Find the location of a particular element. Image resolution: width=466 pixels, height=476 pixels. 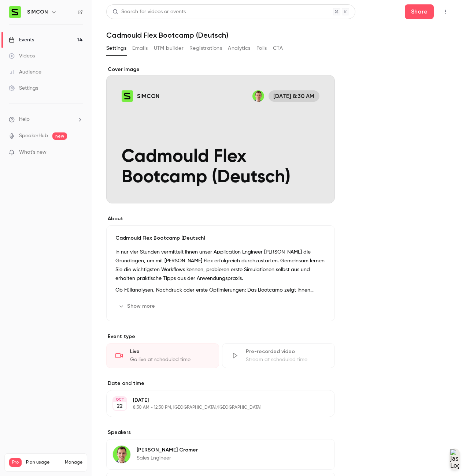

div: Live is located at coordinates (170, 352).